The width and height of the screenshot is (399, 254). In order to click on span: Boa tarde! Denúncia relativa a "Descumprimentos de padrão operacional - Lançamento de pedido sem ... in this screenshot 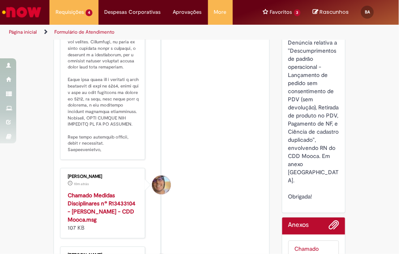, I will do `click(314, 112)`.